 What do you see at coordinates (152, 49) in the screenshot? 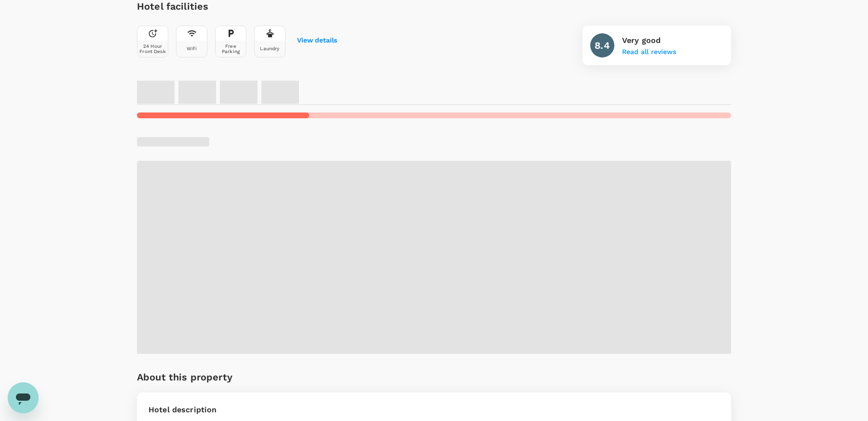
I see `div: 24 Hour Front Desk` at bounding box center [152, 49].